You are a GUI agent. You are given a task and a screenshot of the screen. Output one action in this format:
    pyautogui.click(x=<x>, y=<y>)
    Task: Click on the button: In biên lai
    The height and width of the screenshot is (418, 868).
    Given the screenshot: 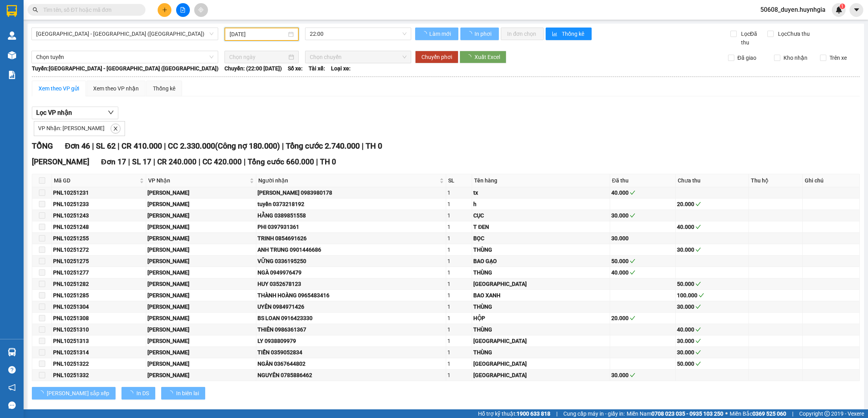 What is the action you would take?
    pyautogui.click(x=183, y=393)
    